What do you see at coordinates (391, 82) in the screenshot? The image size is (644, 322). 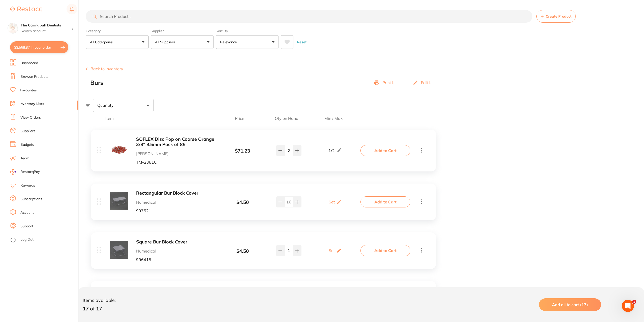 I see `p: Print List` at bounding box center [391, 82].